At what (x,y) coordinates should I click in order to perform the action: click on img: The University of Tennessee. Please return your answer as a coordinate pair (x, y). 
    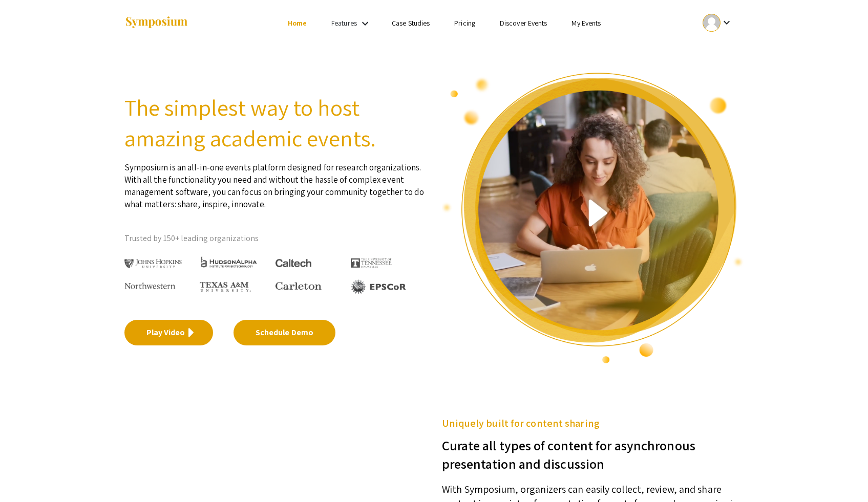
    Looking at the image, I should click on (372, 263).